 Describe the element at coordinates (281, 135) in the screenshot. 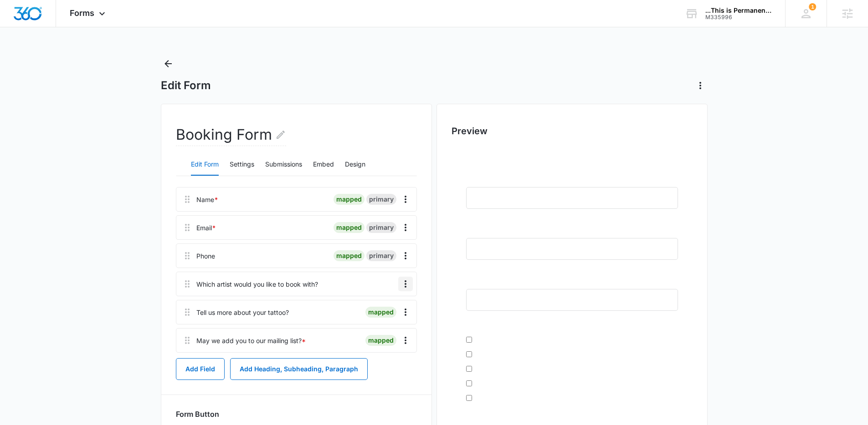

I see `button: Edit Form Name` at that location.